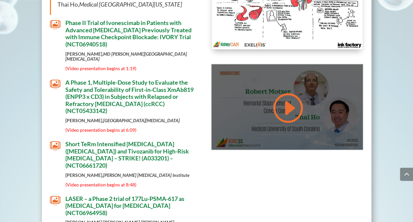 The image size is (413, 222). I want to click on span: (Video presentation begins at 1:19), so click(101, 68).